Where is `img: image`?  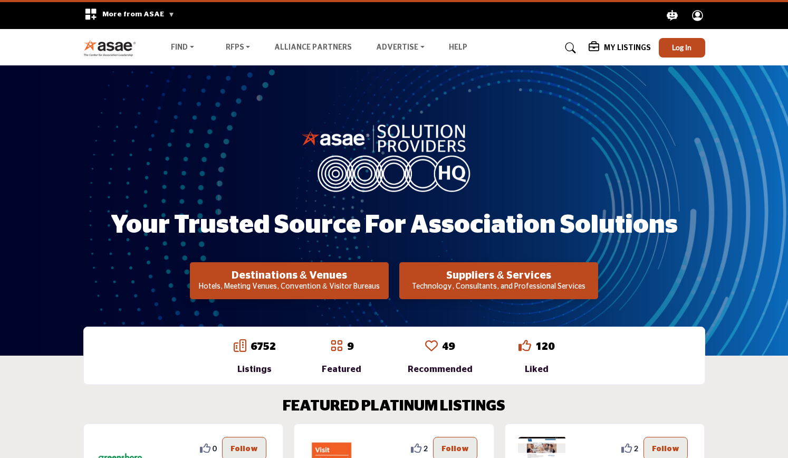 img: image is located at coordinates (394, 157).